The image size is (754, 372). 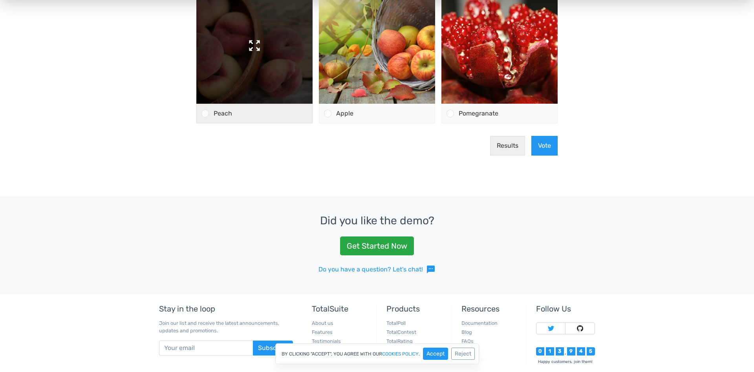 I want to click on button: Subscribe, so click(x=273, y=348).